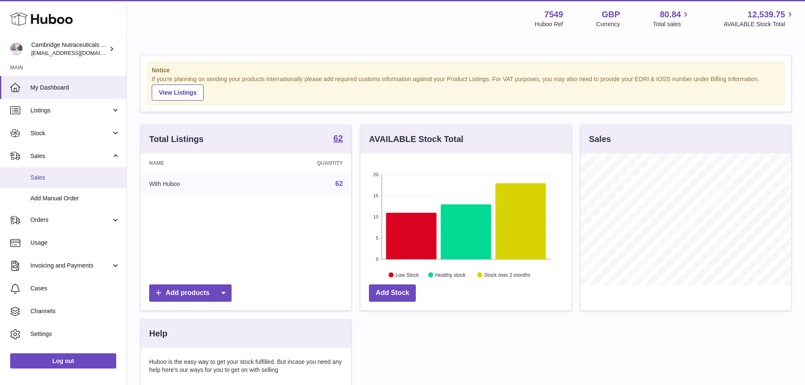 This screenshot has height=385, width=805. Describe the element at coordinates (766, 14) in the screenshot. I see `span: 12,539.75` at that location.